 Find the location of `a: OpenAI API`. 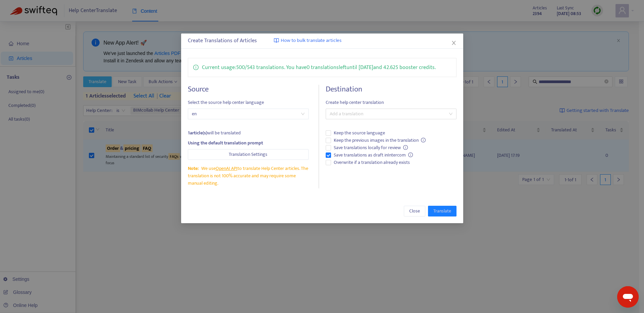

a: OpenAI API is located at coordinates (226, 168).